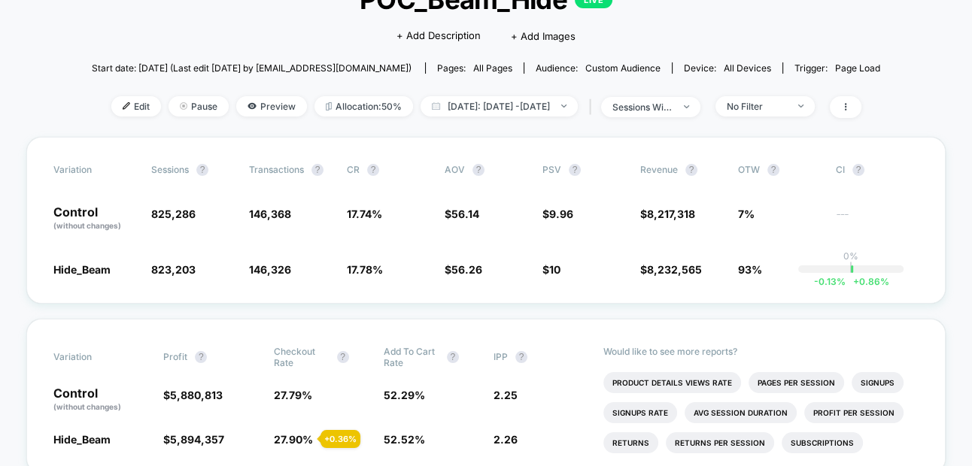 The image size is (972, 466). What do you see at coordinates (500, 357) in the screenshot?
I see `span: IPP` at bounding box center [500, 357].